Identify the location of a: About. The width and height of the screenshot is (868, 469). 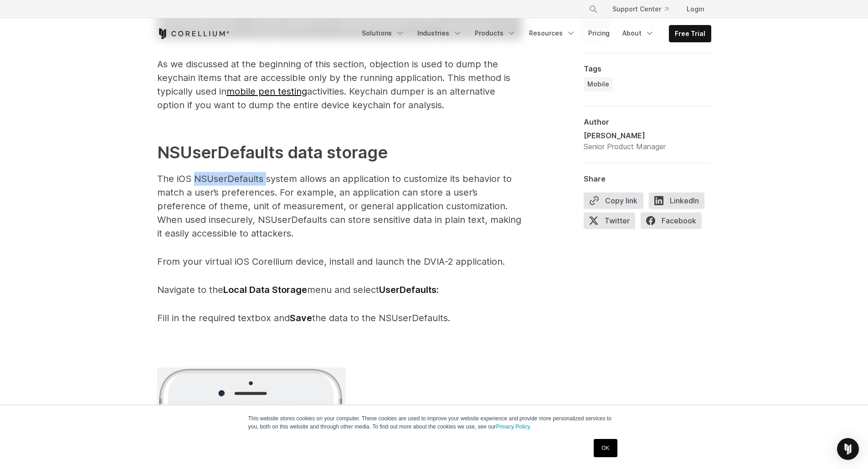
(638, 33).